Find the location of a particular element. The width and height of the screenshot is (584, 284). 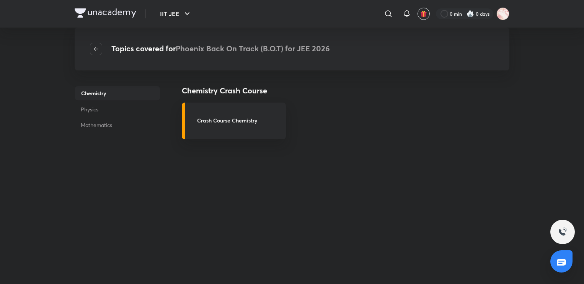

img: avatar is located at coordinates (423, 14).